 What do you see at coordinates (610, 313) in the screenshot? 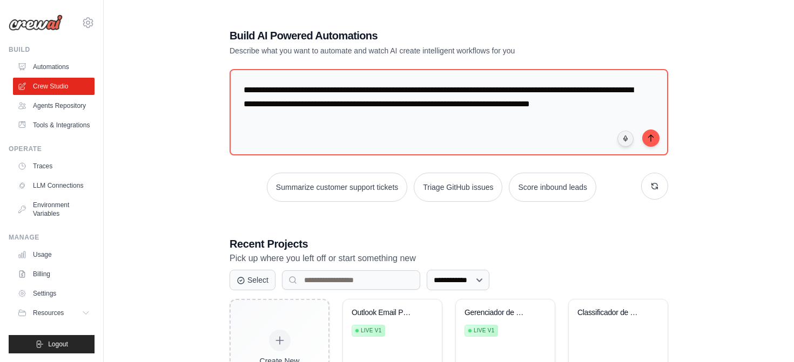
I see `div: Classificador de Emails Outlook por Prioridade` at bounding box center [610, 313].